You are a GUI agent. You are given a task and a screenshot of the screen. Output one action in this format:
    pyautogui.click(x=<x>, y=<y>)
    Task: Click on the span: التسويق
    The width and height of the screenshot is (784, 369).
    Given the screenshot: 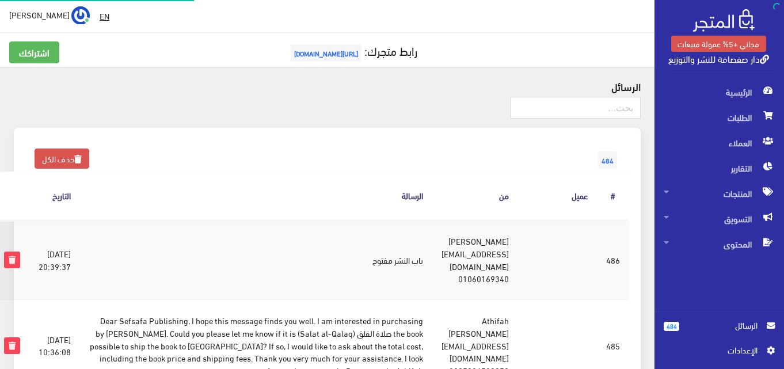 What is the action you would take?
    pyautogui.click(x=719, y=219)
    